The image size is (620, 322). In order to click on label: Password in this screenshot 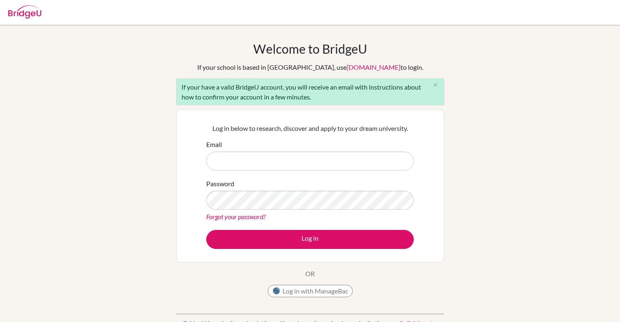, I will do `click(220, 184)`.